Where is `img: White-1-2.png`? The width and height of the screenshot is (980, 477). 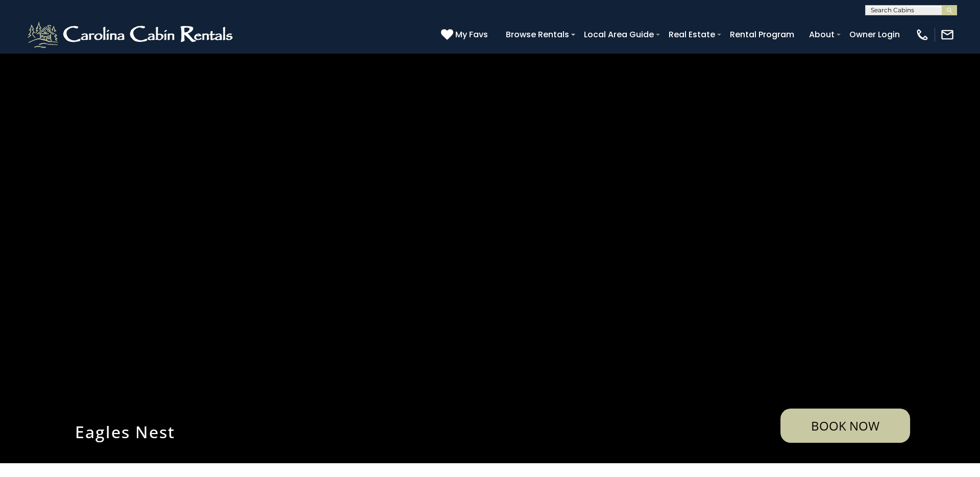 img: White-1-2.png is located at coordinates (131, 34).